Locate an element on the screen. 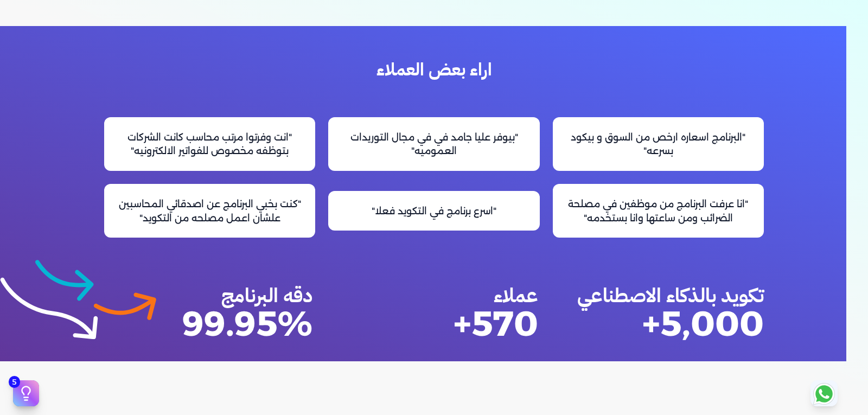 The width and height of the screenshot is (868, 415). h3: دقه البرنامج is located at coordinates (208, 296).